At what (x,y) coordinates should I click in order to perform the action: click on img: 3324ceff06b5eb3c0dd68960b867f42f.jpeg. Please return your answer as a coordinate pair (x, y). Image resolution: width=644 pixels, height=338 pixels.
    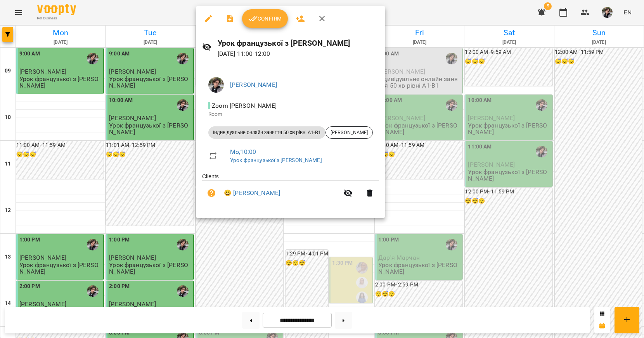
    Looking at the image, I should click on (216, 85).